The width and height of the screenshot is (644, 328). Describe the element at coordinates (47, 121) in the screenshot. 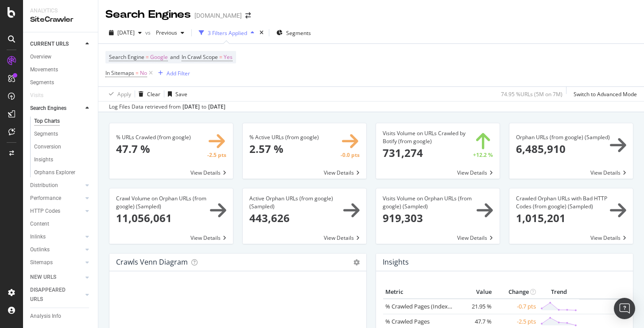

I see `div: Top Charts` at that location.